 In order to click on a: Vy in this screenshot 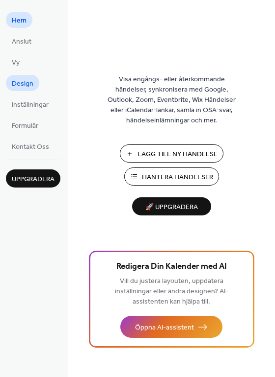, I will do `click(16, 62)`.